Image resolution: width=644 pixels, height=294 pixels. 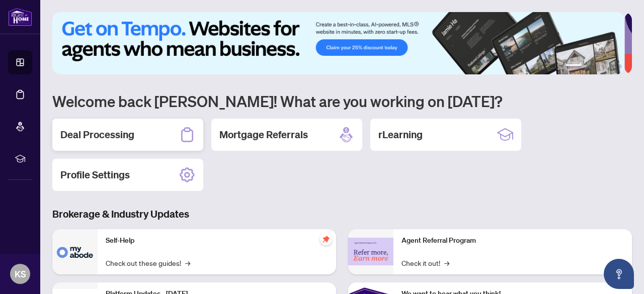 What do you see at coordinates (148, 263) in the screenshot?
I see `a: Check out these guides!→` at bounding box center [148, 263].